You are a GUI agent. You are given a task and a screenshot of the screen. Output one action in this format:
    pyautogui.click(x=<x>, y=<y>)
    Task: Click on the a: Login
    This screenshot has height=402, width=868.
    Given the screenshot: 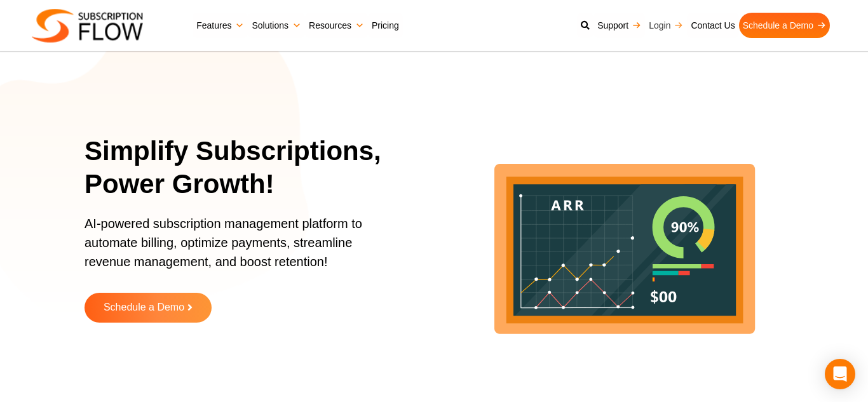 What is the action you would take?
    pyautogui.click(x=666, y=25)
    